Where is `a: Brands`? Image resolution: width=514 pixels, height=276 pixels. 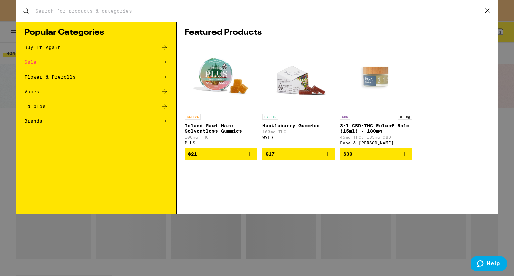 a: Brands is located at coordinates (96, 121).